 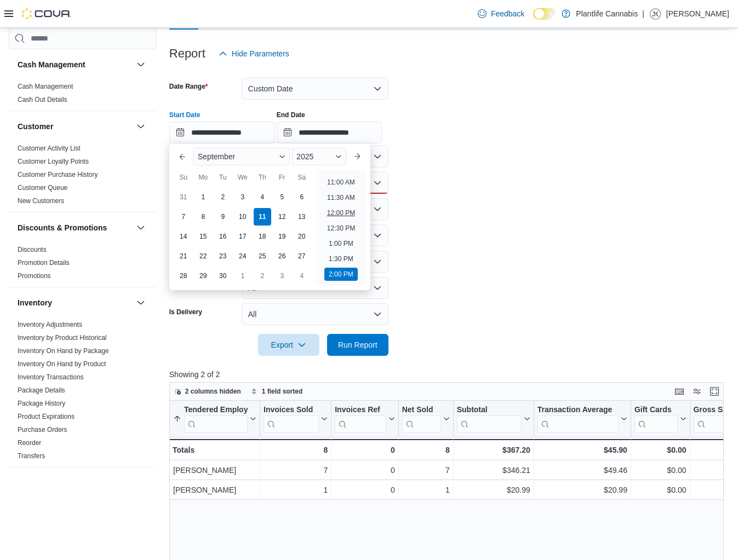 I want to click on button: Run Report, so click(x=358, y=345).